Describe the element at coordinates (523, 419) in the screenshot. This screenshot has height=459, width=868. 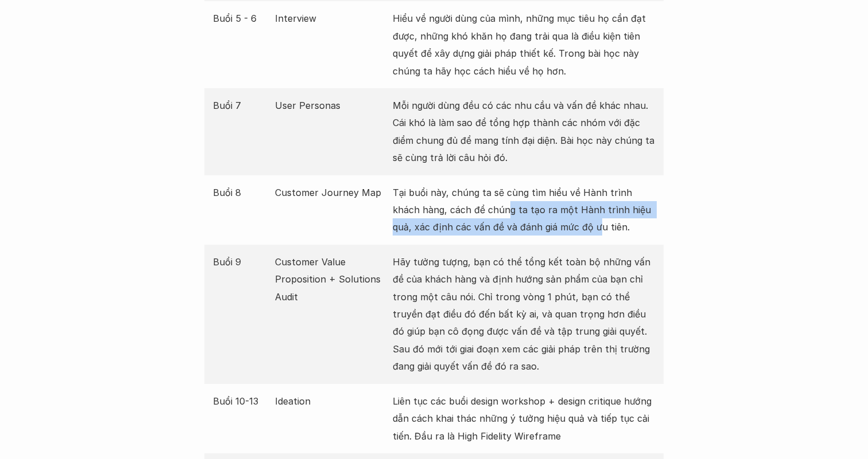
I see `p: Liên tục các buổi design workshop + design critique hướng dẫn cách khai thác những ý tưởng hiệu q...` at that location.